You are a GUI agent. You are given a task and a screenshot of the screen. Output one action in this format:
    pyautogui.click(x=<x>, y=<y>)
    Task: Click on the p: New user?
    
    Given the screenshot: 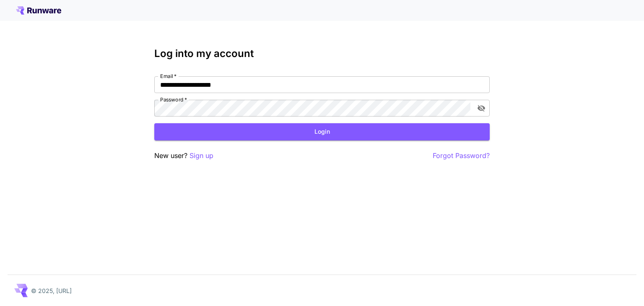 What is the action you would take?
    pyautogui.click(x=184, y=155)
    